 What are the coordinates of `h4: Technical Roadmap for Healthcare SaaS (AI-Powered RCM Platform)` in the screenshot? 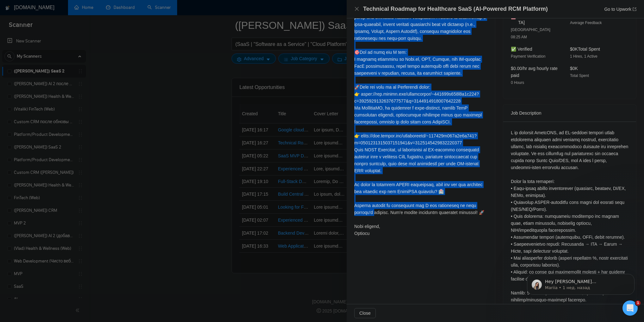 It's located at (455, 9).